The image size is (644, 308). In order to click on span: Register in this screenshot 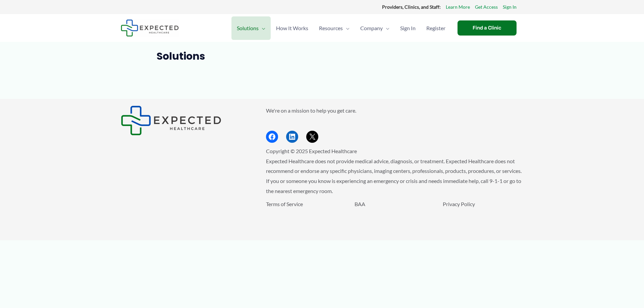, I will do `click(436, 28)`.